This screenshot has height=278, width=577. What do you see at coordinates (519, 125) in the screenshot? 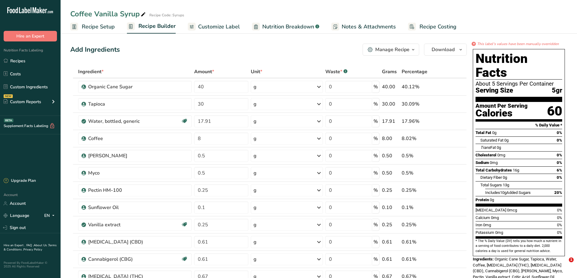
I see `section: % Daily Value *` at bounding box center [519, 125].